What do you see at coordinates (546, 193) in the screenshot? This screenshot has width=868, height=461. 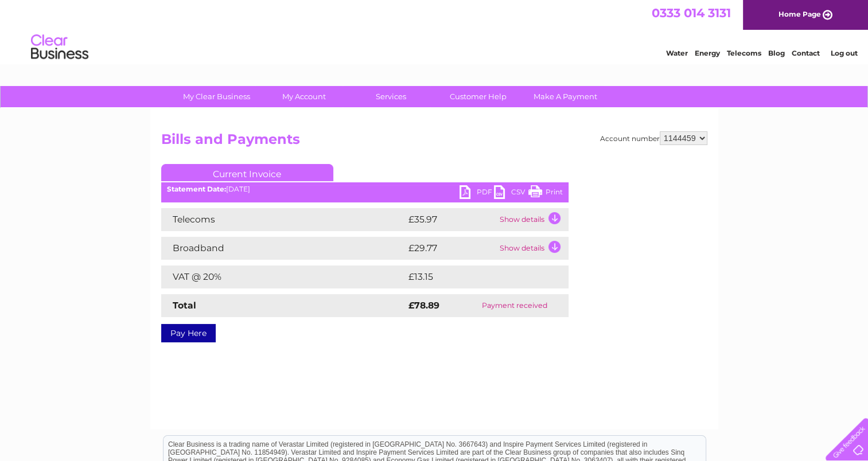 I see `a: Print` at bounding box center [546, 193].